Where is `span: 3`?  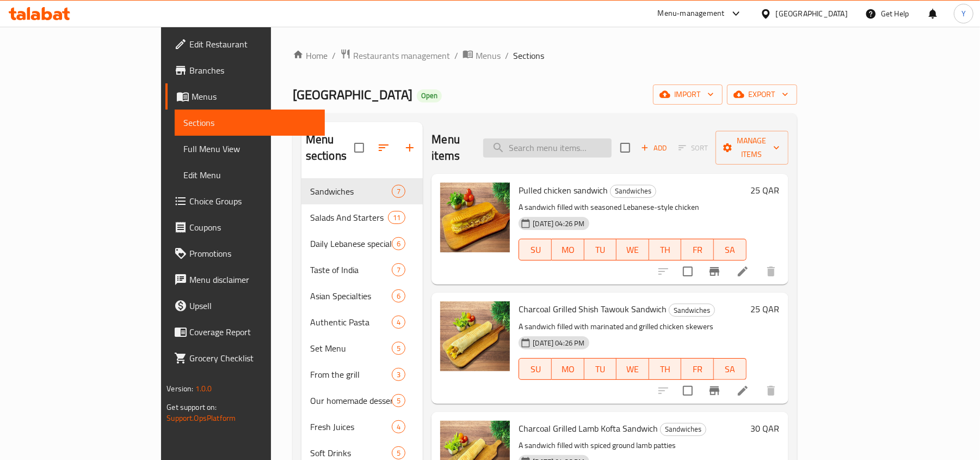
span: 3 is located at coordinates (398, 374).